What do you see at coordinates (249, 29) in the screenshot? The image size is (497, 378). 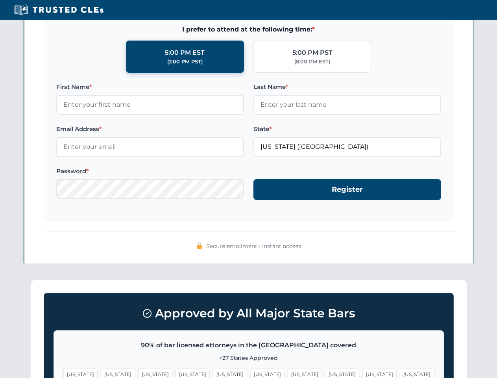 I see `span: I prefer to attend at the following time:` at bounding box center [249, 29].